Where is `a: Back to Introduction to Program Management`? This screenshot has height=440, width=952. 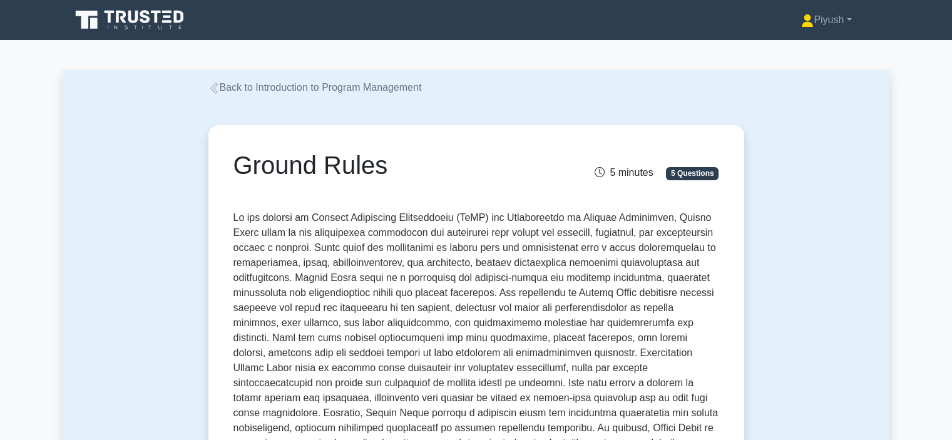 a: Back to Introduction to Program Management is located at coordinates (315, 87).